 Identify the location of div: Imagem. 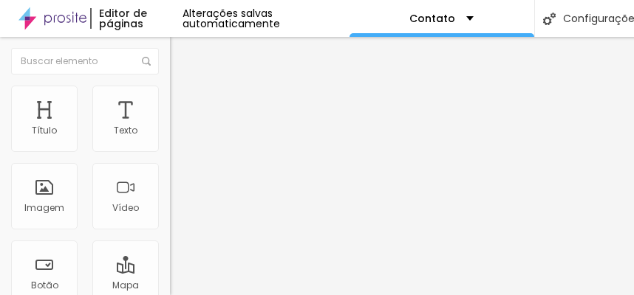
(44, 208).